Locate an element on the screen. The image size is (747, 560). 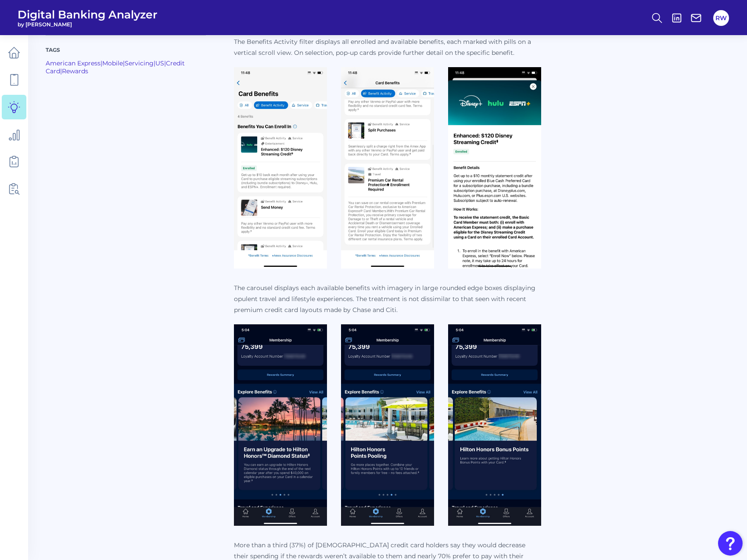
a: Rewards is located at coordinates (75, 71).